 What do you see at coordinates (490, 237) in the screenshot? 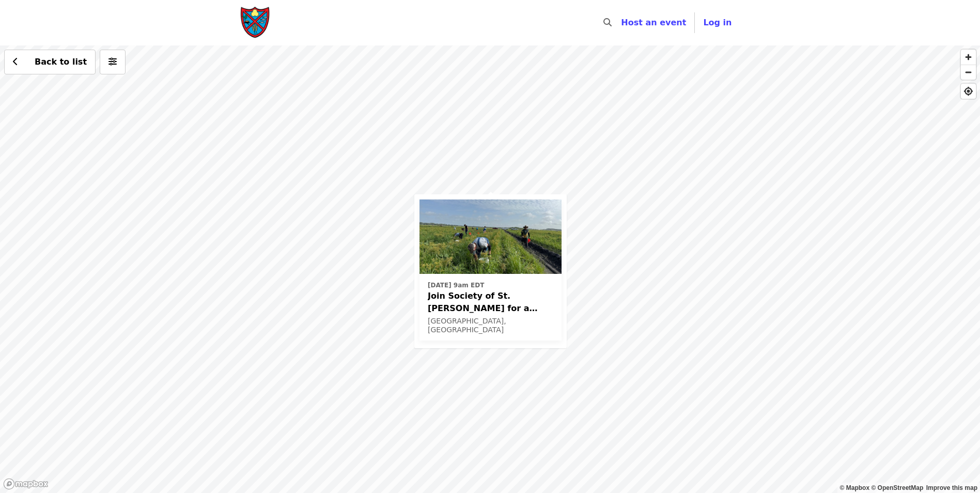
I see `img: Join Society of St. Andrew for a Glean in Mt. Dora , FL✨ organized by Society of St. Andrew` at bounding box center [490, 237].